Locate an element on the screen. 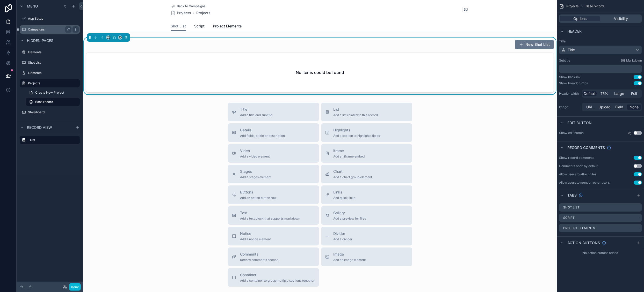 This screenshot has width=644, height=292. span: Add a chart group element is located at coordinates (353, 177).